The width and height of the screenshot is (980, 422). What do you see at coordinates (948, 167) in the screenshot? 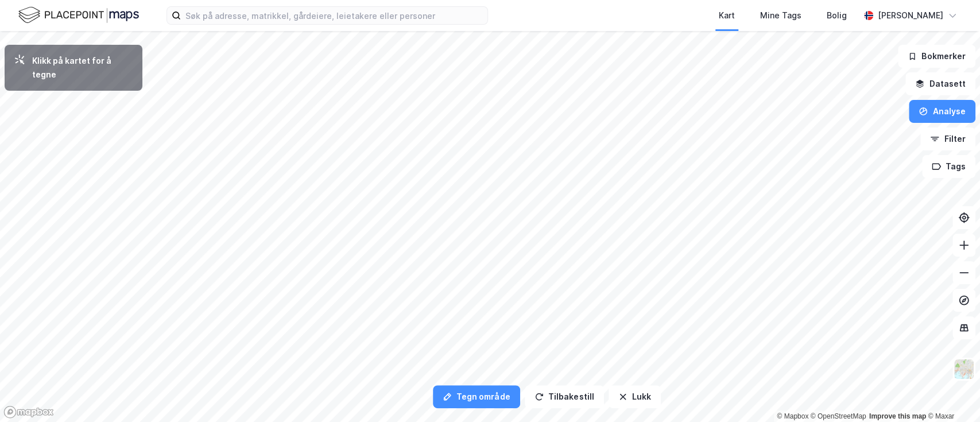
I see `button: Tags` at bounding box center [948, 167].